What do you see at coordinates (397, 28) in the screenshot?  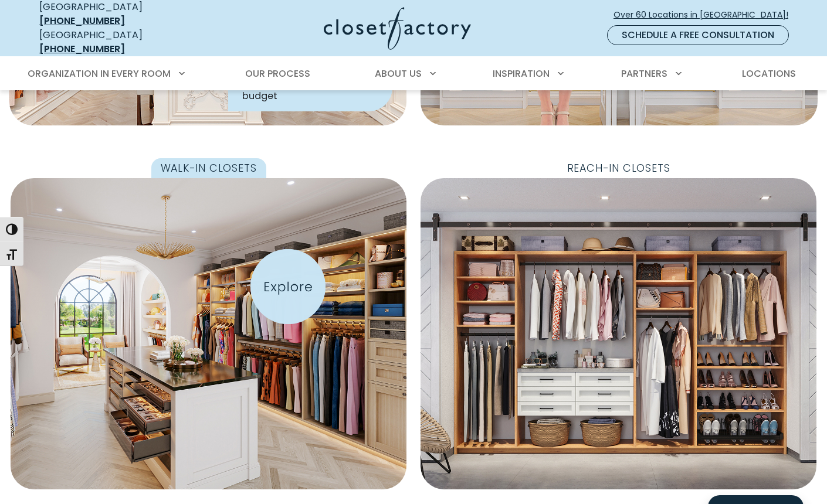 I see `img: Closet Factory Logo` at bounding box center [397, 28].